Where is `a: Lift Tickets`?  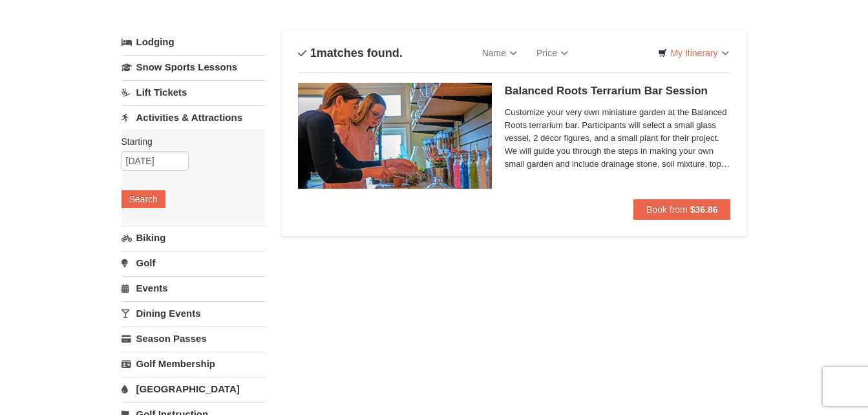
a: Lift Tickets is located at coordinates (193, 92).